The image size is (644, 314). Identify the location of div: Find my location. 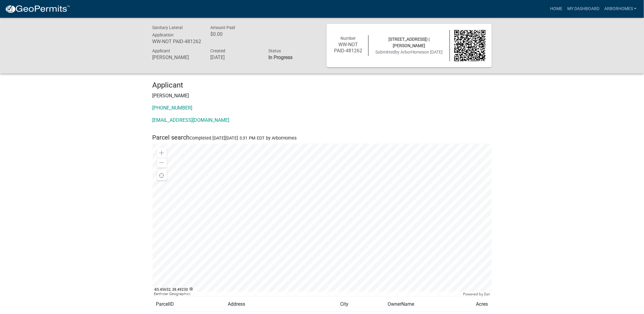
(162, 176).